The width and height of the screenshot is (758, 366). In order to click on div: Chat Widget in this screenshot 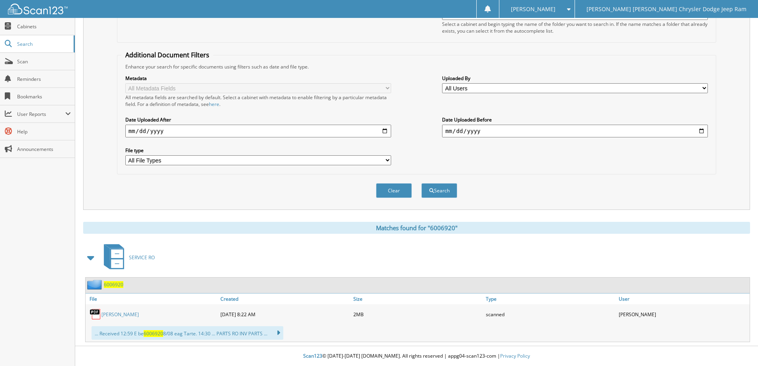, I will do `click(739, 347)`.